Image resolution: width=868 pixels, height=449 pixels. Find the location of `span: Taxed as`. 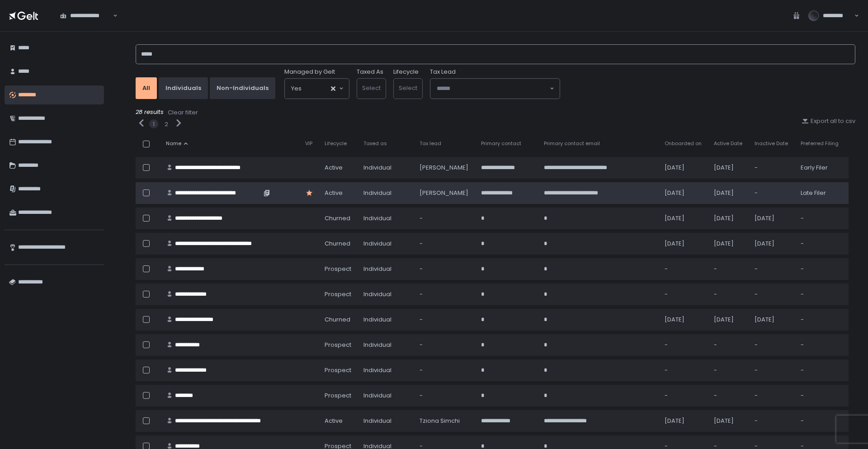

span: Taxed as is located at coordinates (375, 143).